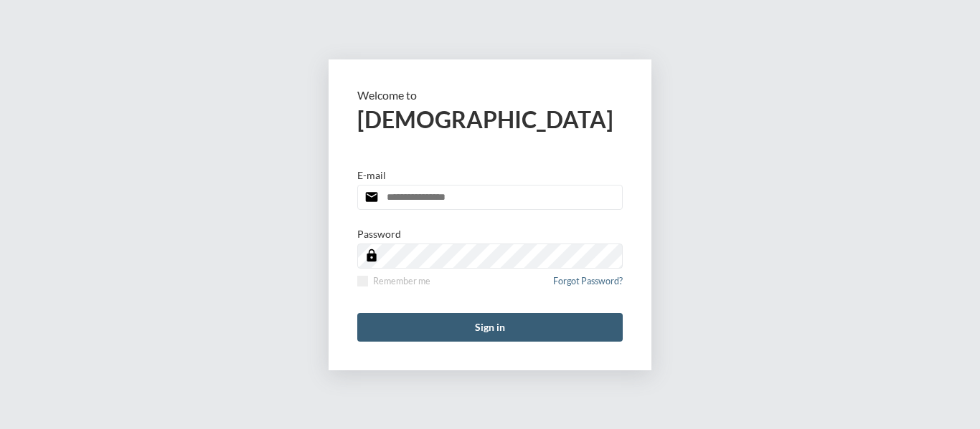  Describe the element at coordinates (587, 285) in the screenshot. I see `a: Forgot Password?` at that location.